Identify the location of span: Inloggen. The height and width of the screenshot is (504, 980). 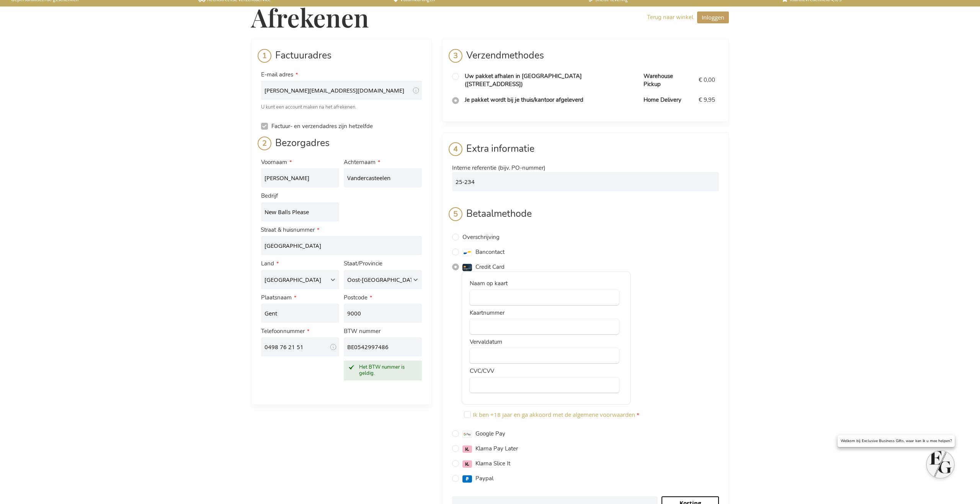
(713, 17).